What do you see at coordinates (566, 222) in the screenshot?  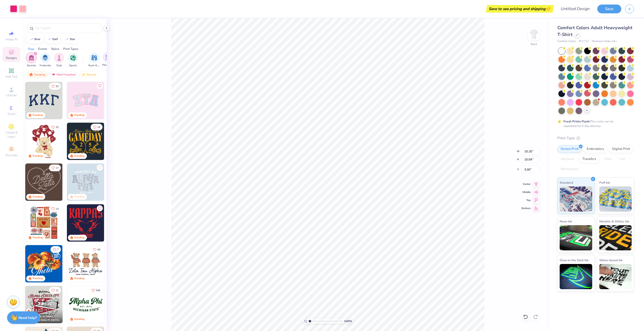 I see `span: Neon Ink` at bounding box center [566, 222].